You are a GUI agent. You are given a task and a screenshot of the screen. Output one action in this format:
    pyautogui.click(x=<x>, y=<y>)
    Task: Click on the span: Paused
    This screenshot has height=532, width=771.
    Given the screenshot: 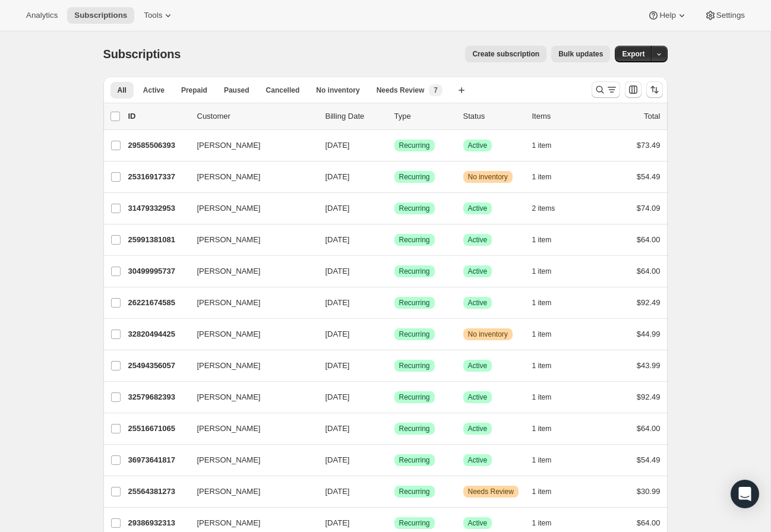 What is the action you would take?
    pyautogui.click(x=237, y=90)
    